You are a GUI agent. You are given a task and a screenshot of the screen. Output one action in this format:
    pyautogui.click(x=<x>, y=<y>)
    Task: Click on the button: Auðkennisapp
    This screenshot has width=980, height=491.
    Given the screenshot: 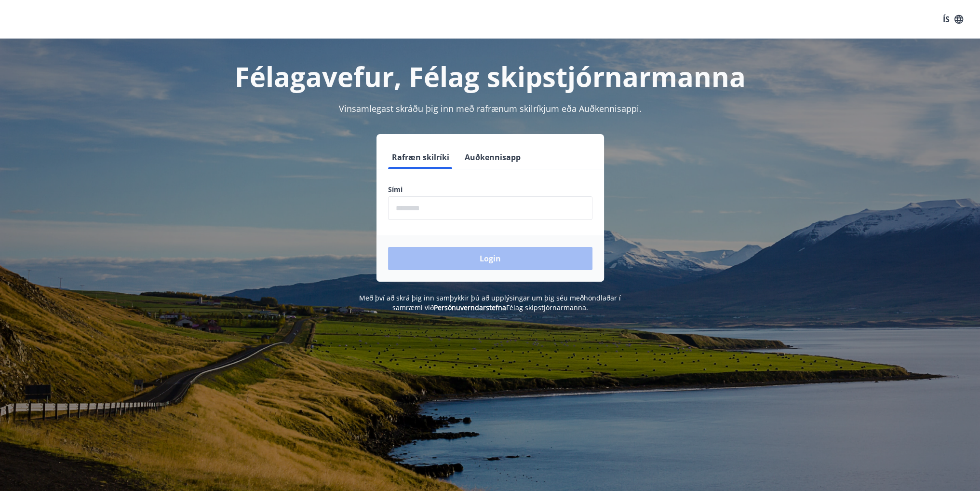 What is the action you would take?
    pyautogui.click(x=493, y=158)
    